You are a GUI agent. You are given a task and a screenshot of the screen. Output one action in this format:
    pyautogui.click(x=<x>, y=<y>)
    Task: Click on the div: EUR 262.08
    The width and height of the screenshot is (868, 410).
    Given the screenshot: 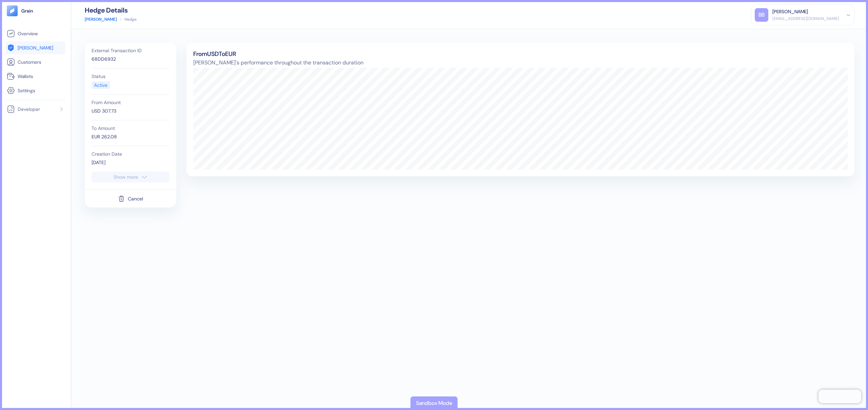 What is the action you would take?
    pyautogui.click(x=131, y=137)
    